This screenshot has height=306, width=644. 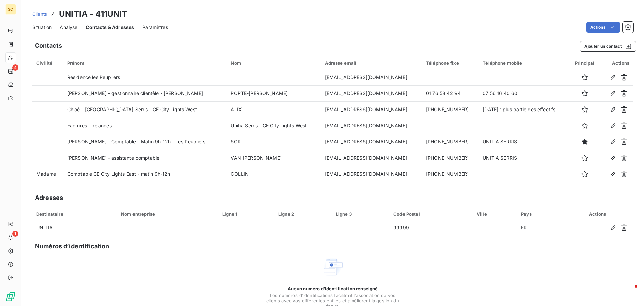 I want to click on div: Destinataire, so click(x=74, y=213).